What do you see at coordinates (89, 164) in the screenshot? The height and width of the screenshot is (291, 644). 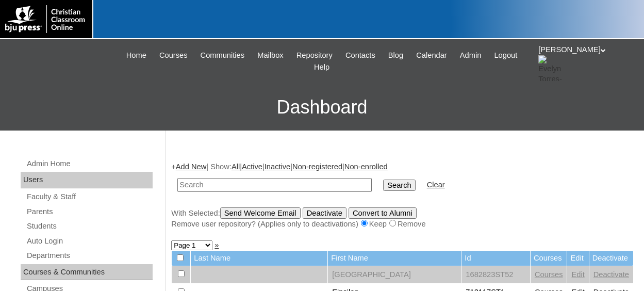 I see `a: Admin Home` at bounding box center [89, 164].